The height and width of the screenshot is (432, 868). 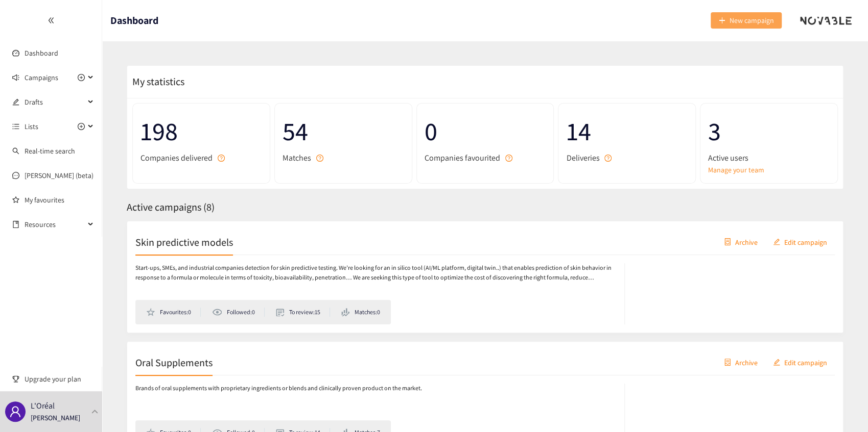 What do you see at coordinates (360, 312) in the screenshot?
I see `li: Matches: 0` at bounding box center [360, 312].